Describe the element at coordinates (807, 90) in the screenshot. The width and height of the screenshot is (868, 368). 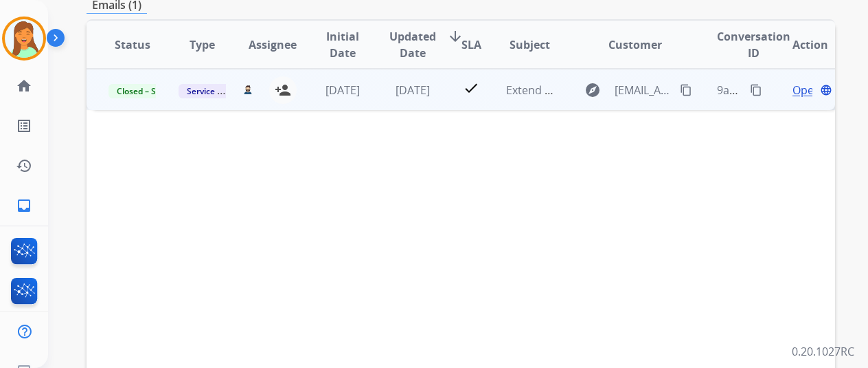
I see `span: Open` at that location.